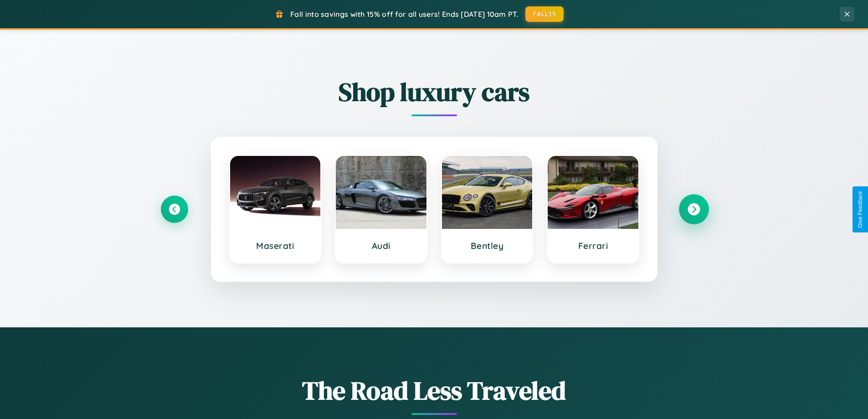 This screenshot has width=868, height=419. I want to click on button: FALL15, so click(545, 14).